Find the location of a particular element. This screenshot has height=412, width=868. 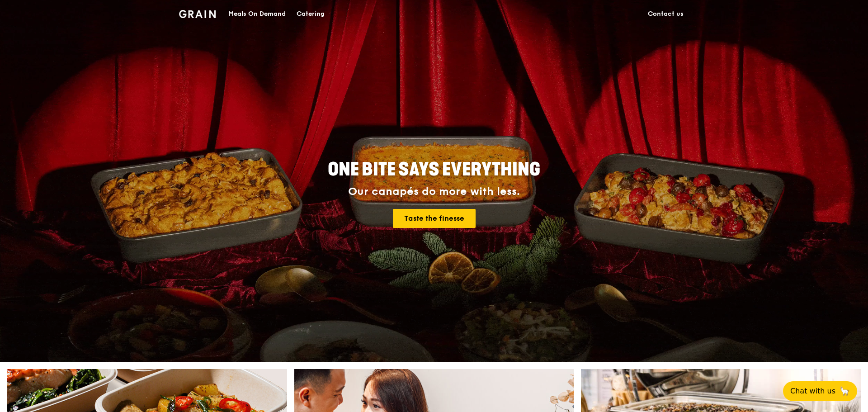

img: Grain is located at coordinates (197, 14).